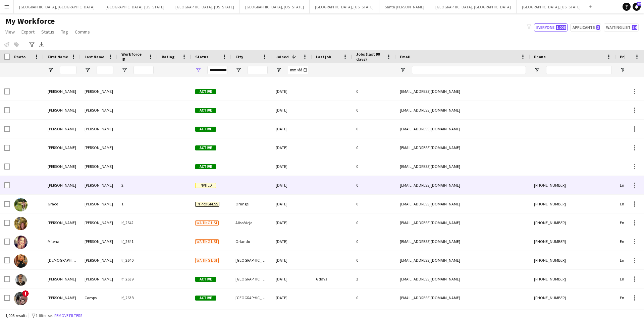  Describe the element at coordinates (138, 204) in the screenshot. I see `div: 1` at that location.